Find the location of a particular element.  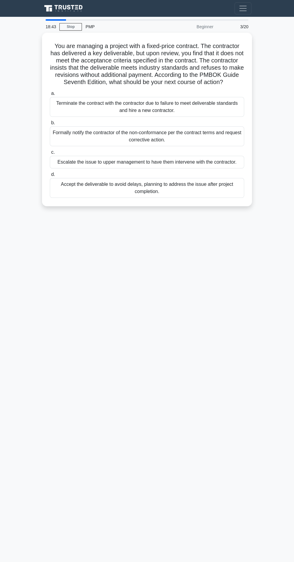

button: Toggle navigation is located at coordinates (243, 8).